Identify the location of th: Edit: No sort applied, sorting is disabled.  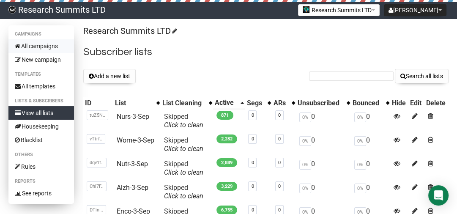
(416, 103).